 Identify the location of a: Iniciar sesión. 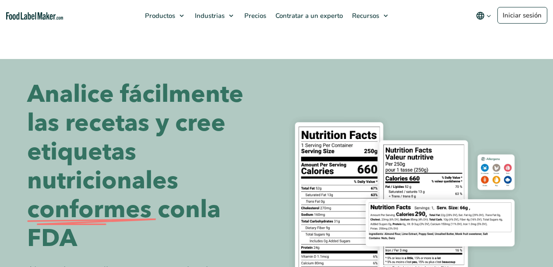
(522, 15).